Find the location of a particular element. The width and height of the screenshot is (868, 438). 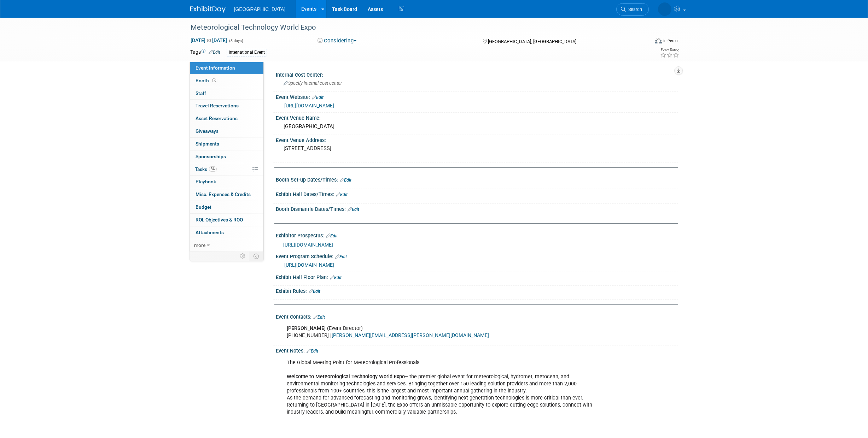

span: Sponsorships is located at coordinates (210, 157).